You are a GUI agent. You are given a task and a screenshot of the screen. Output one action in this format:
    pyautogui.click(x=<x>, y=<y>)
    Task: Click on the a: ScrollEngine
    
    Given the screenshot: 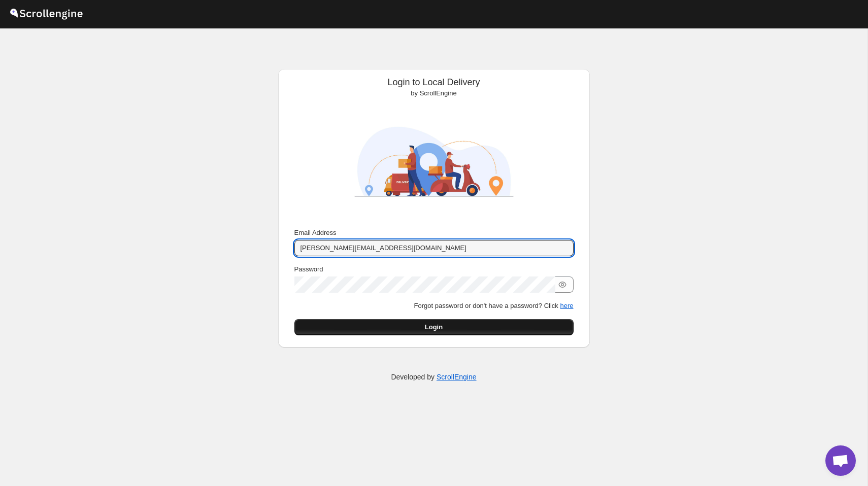 What is the action you would take?
    pyautogui.click(x=457, y=377)
    